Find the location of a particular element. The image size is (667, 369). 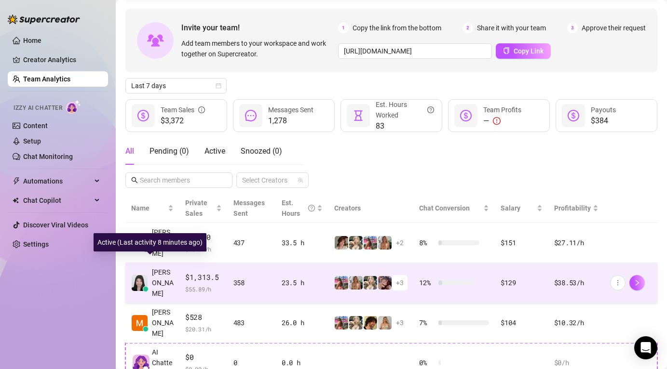

span: Approve their request is located at coordinates (614, 28).